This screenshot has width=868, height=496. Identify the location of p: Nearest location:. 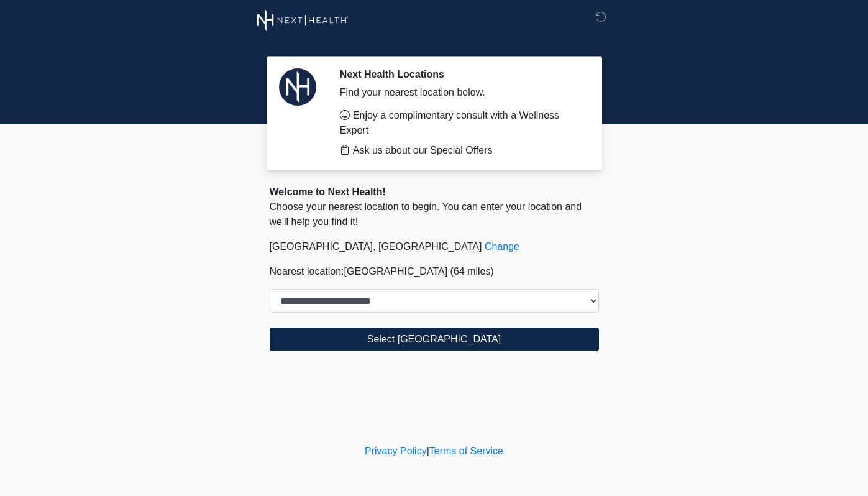
(434, 271).